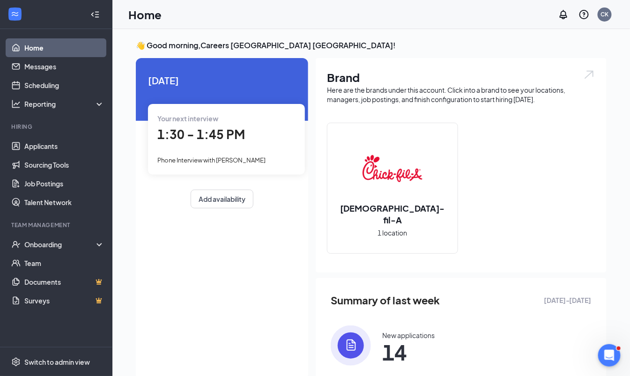 This screenshot has height=376, width=630. What do you see at coordinates (408, 335) in the screenshot?
I see `div: New applications` at bounding box center [408, 335].